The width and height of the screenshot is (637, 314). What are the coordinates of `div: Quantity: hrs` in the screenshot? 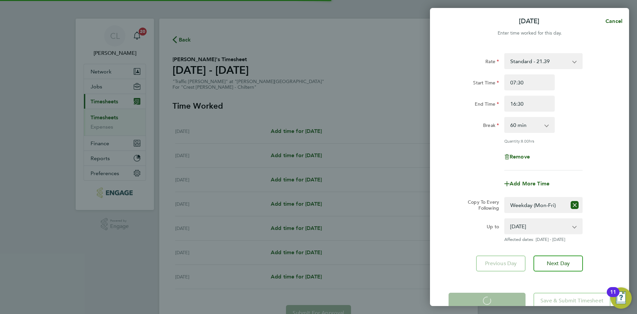 It's located at (544, 141).